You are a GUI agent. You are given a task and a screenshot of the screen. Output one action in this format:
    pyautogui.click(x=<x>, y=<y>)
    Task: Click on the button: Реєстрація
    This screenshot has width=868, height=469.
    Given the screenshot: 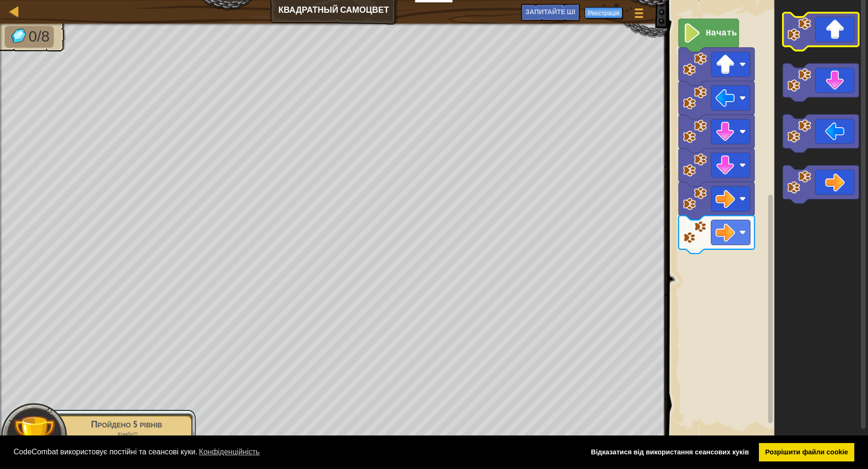 What is the action you would take?
    pyautogui.click(x=604, y=13)
    